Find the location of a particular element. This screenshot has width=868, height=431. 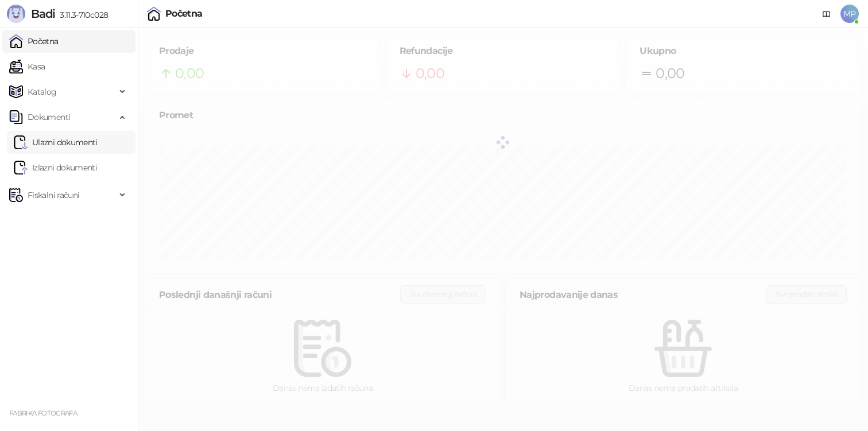

span: MP is located at coordinates (850, 14).